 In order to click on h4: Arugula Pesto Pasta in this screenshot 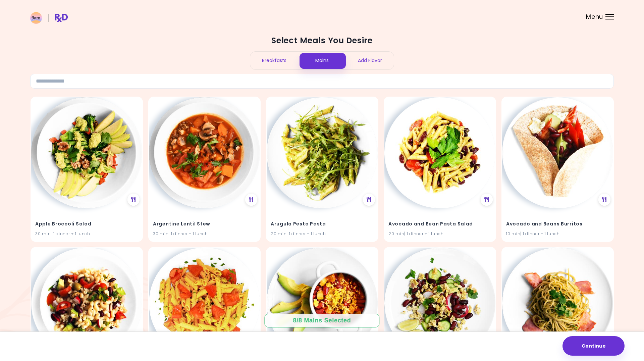, I will do `click(322, 224)`.